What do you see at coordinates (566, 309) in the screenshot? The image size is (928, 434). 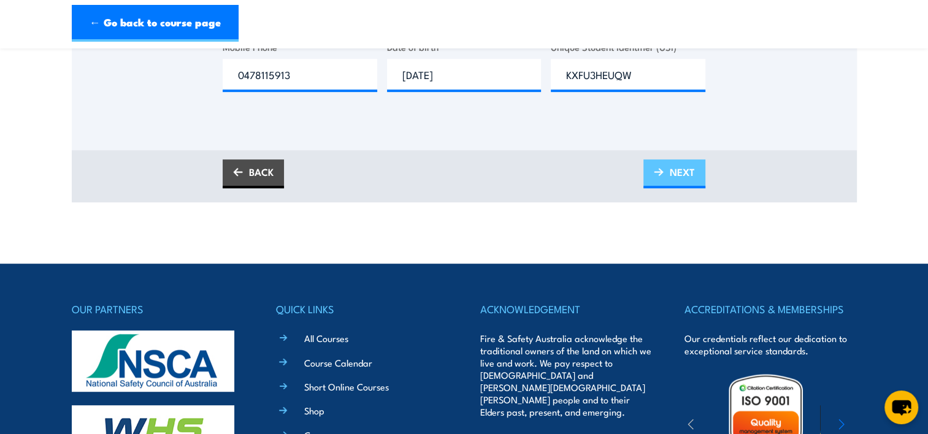 I see `h4: ACKNOWLEDGEMENT` at bounding box center [566, 309].